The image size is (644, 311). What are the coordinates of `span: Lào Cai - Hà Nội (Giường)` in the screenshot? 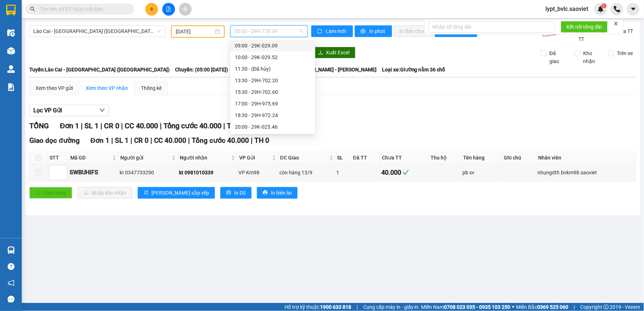 It's located at (97, 31).